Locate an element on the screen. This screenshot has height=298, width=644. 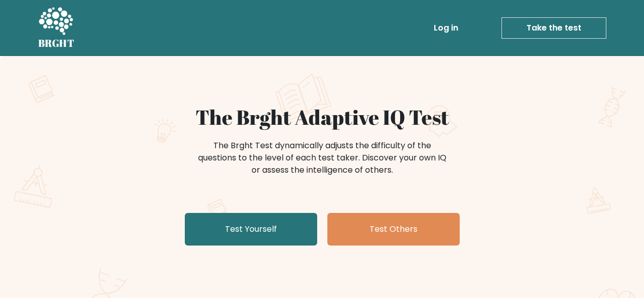
h5: BRGHT is located at coordinates (56, 43).